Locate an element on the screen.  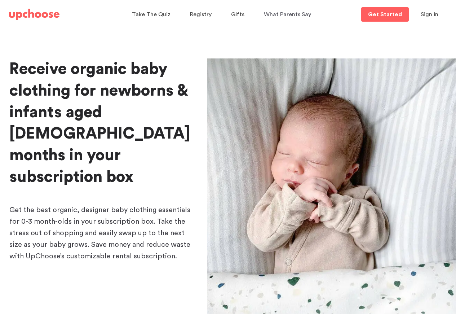
img: UpChoose is located at coordinates (34, 14).